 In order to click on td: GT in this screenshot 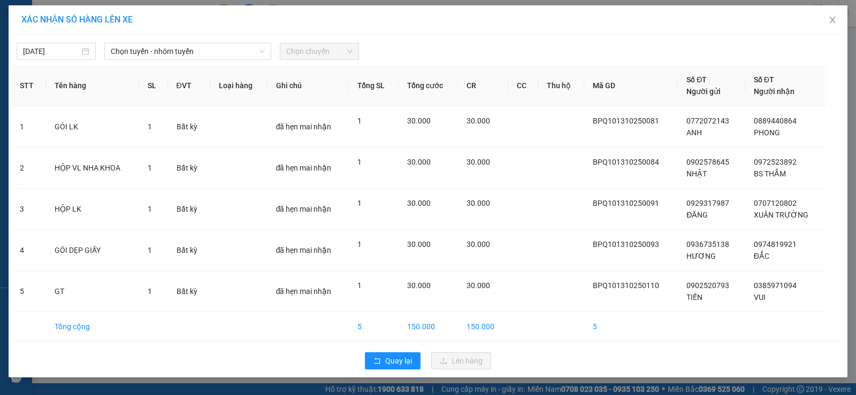, I will do `click(93, 291)`.